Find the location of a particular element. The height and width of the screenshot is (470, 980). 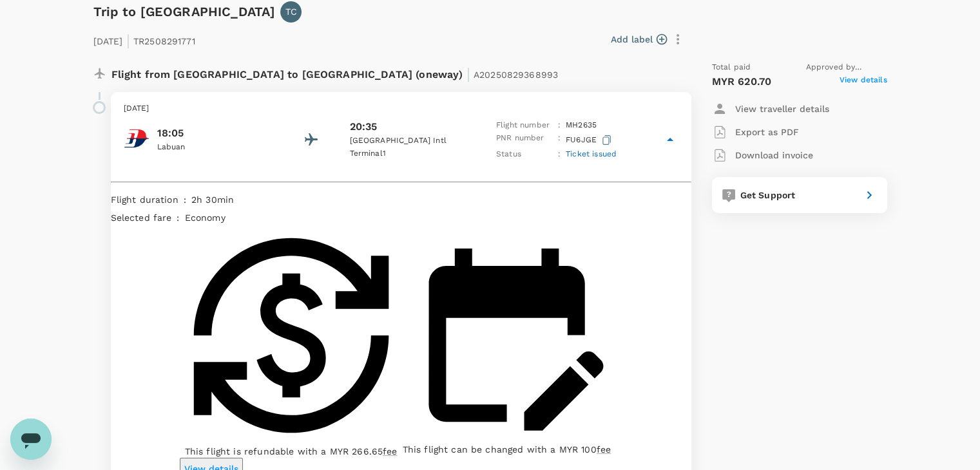

span: Flight duration is located at coordinates (144, 200).